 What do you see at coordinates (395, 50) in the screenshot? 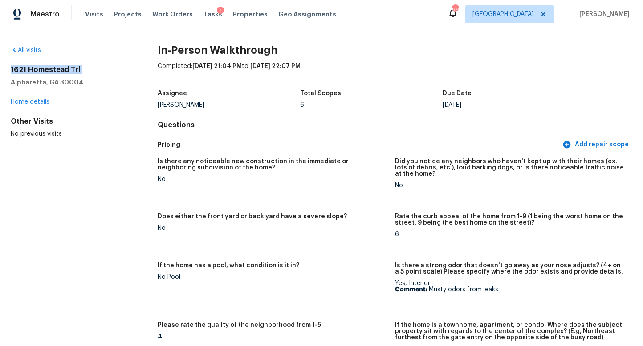
I see `h2: In-Person Walkthrough` at bounding box center [395, 50].